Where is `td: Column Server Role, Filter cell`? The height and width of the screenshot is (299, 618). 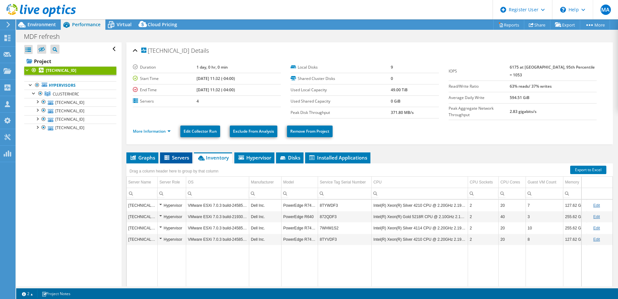 td: Column Server Role, Filter cell is located at coordinates (172, 193).